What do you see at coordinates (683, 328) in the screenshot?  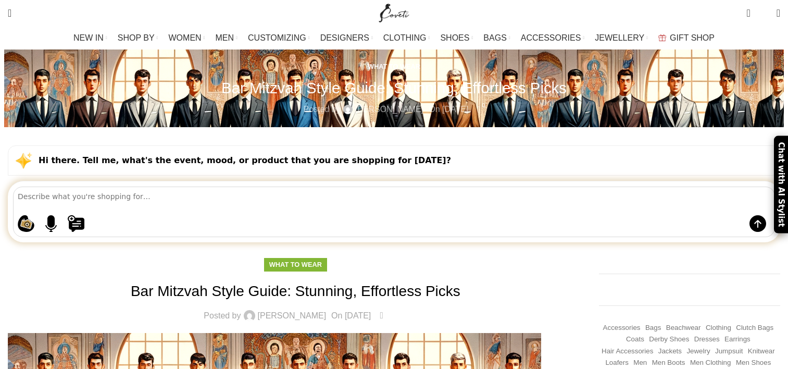 I see `a: Beachwear (451 items)` at bounding box center [683, 328].